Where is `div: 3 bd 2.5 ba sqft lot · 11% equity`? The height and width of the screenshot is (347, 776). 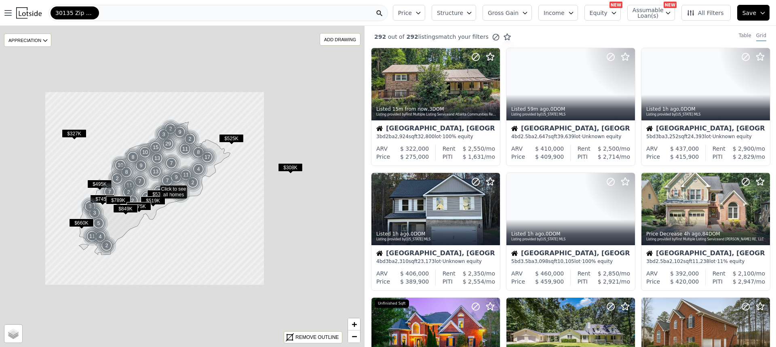 div: 3 bd 2.5 ba sqft lot · 11% equity is located at coordinates (706, 262).